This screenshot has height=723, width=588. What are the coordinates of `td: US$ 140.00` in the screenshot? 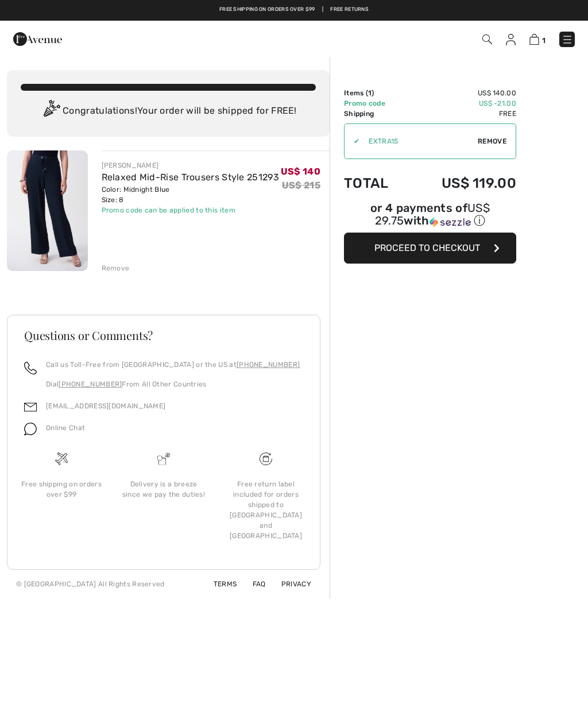 It's located at (462, 93).